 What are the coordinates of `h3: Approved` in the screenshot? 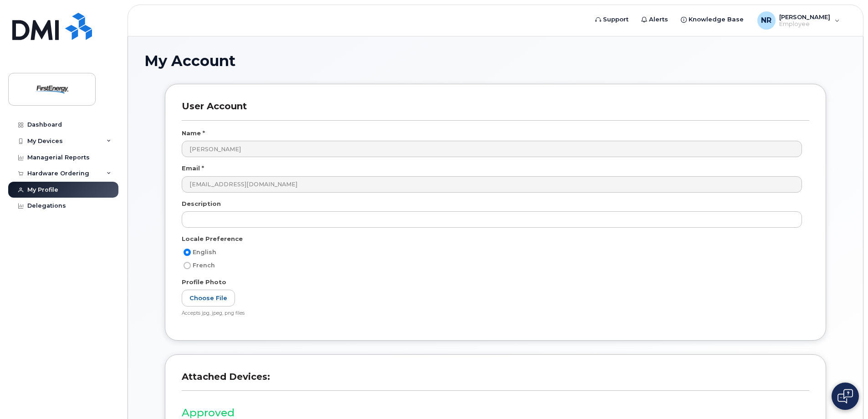 It's located at (495, 413).